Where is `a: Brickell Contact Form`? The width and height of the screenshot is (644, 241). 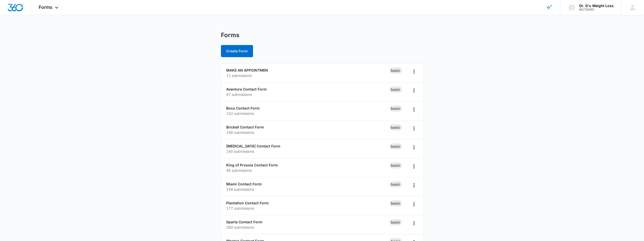
a: Brickell Contact Form is located at coordinates (245, 127).